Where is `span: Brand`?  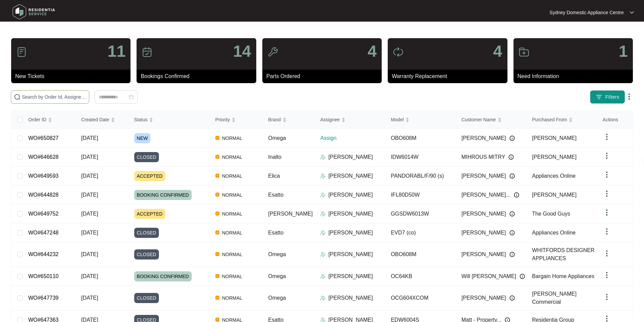
span: Brand is located at coordinates (274, 120).